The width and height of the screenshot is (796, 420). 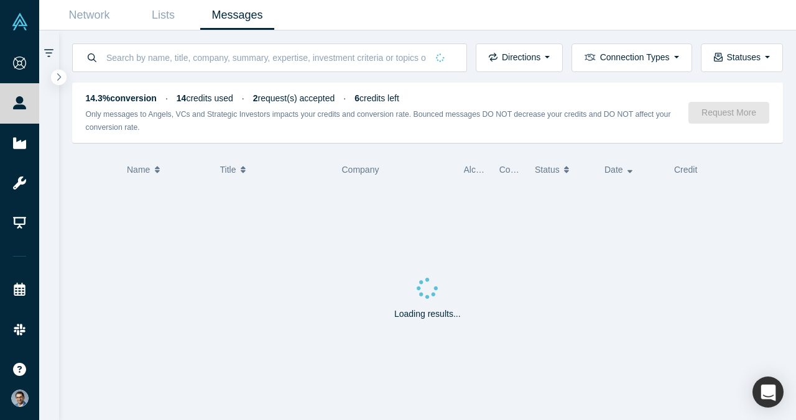 I want to click on p: Loading results..., so click(x=427, y=314).